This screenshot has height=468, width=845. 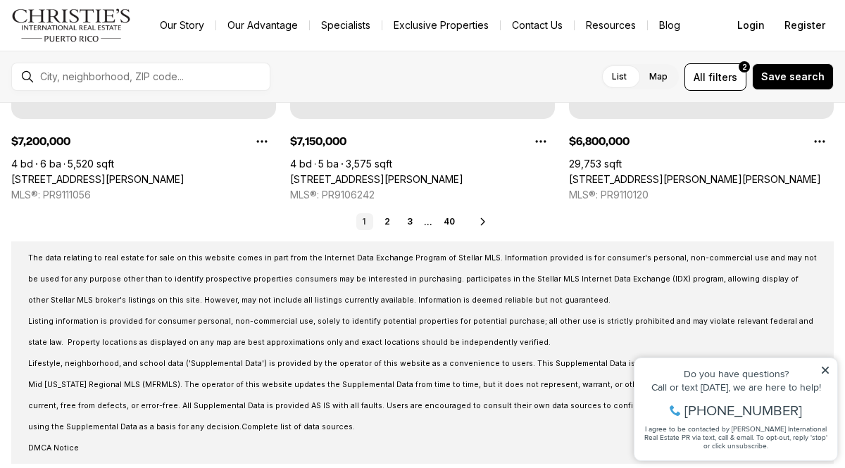 I want to click on span: Listing information is provided for consumer personal, non-commercial use, solely to identify pot..., so click(x=420, y=332).